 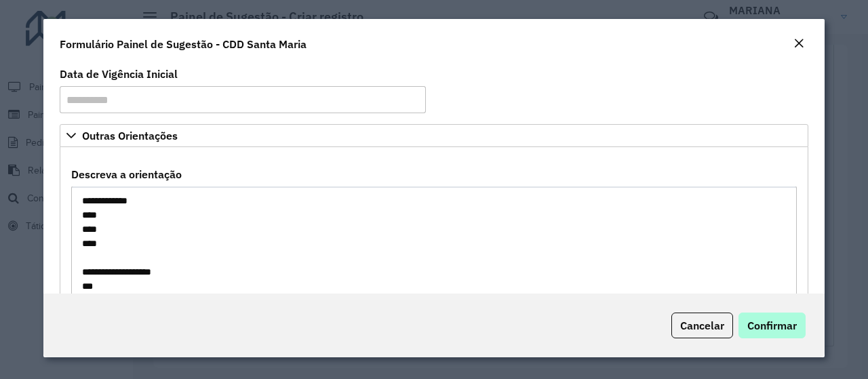 I want to click on a: Outras Orientações, so click(x=434, y=135).